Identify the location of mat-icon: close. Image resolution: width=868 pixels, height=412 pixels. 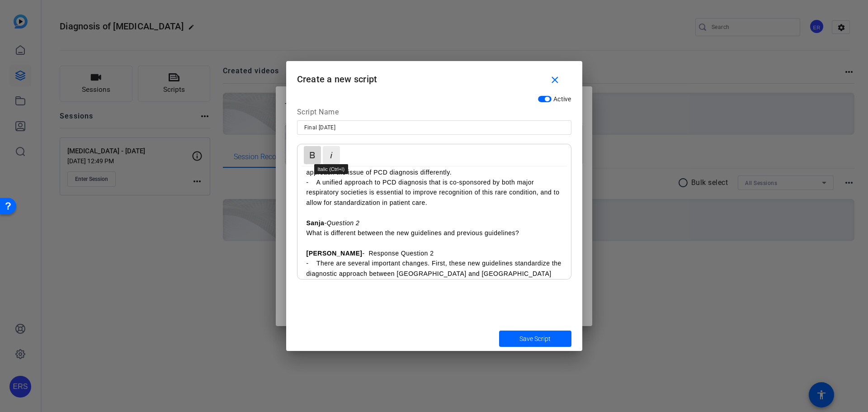
(555, 80).